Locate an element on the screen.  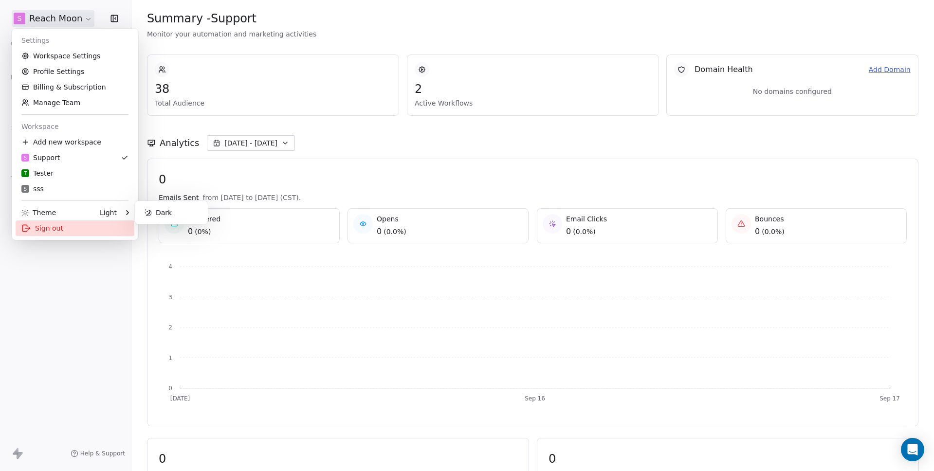
div: Tester is located at coordinates (37, 173).